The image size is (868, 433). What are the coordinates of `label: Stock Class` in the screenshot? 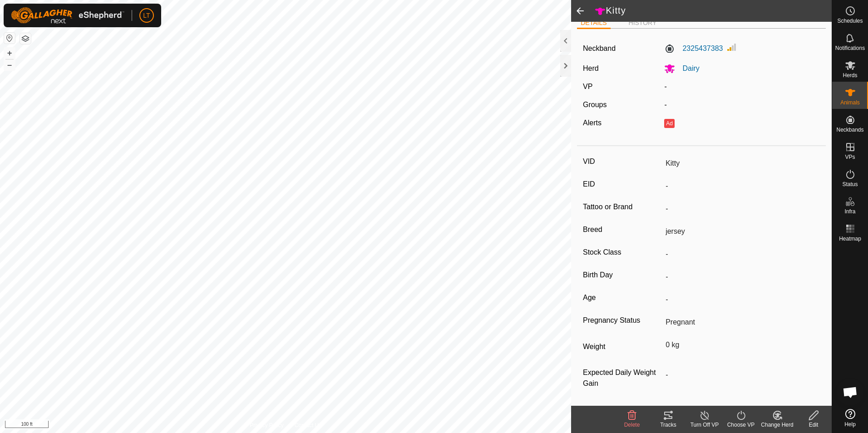 It's located at (622, 252).